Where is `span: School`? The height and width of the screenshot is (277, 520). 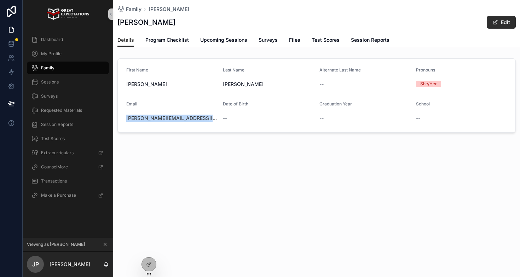 span: School is located at coordinates (423, 104).